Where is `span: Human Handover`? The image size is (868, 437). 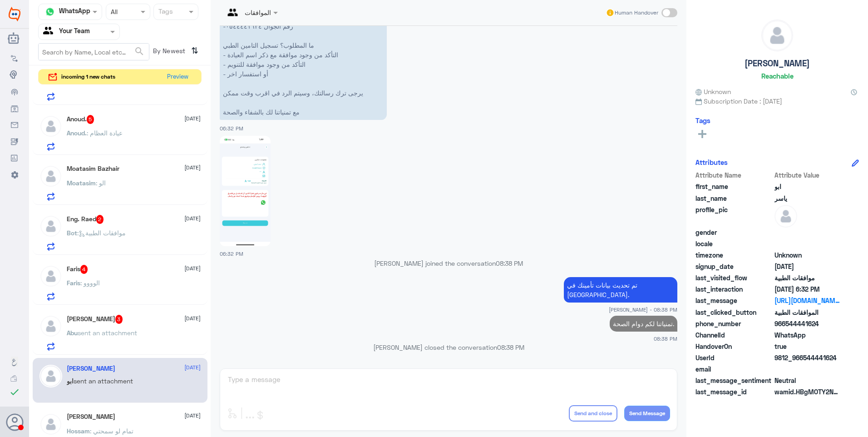
span: Human Handover is located at coordinates (636, 13).